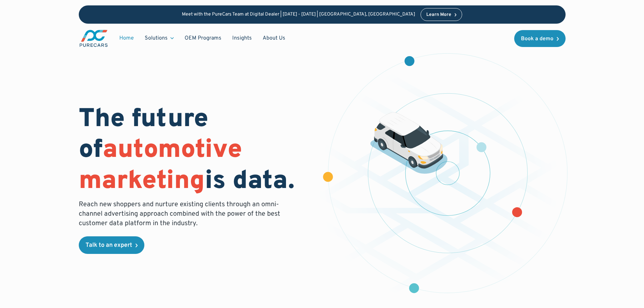 The height and width of the screenshot is (308, 644). What do you see at coordinates (196, 151) in the screenshot?
I see `h1: The future of is data.` at bounding box center [196, 151].